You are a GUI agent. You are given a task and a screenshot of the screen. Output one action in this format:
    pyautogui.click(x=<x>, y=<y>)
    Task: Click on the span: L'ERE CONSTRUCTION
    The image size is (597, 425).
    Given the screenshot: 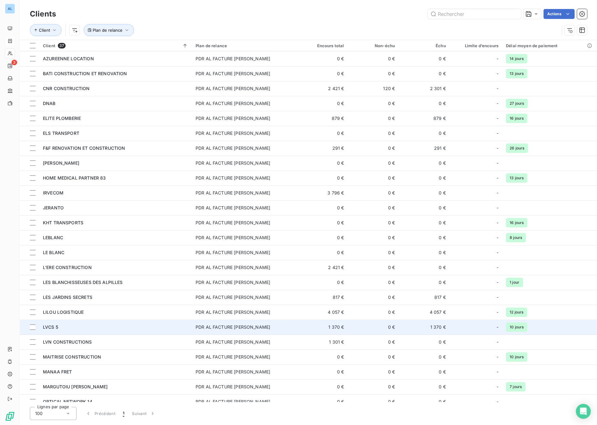 What is the action you would take?
    pyautogui.click(x=67, y=267)
    